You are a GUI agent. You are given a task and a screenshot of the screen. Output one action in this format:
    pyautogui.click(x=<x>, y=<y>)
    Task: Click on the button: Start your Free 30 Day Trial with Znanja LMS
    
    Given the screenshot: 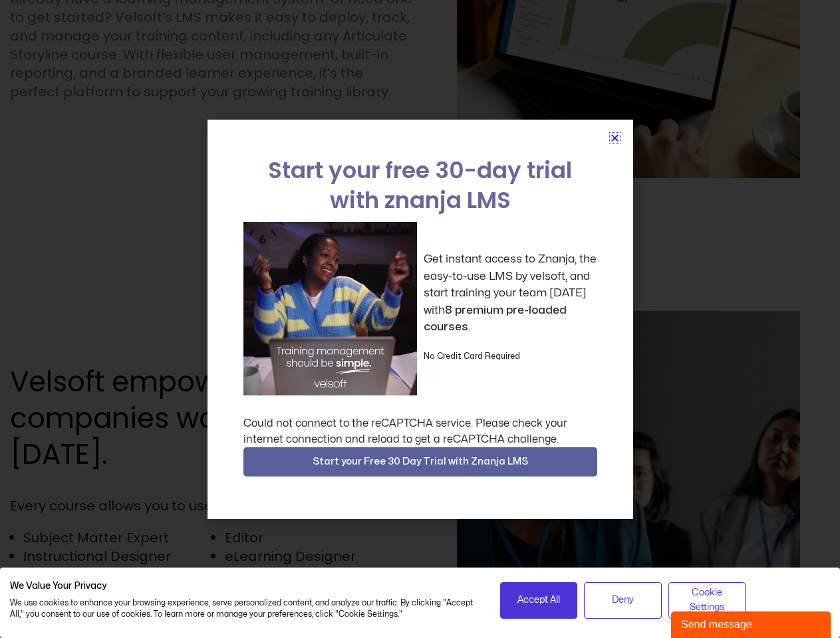 What is the action you would take?
    pyautogui.click(x=421, y=462)
    